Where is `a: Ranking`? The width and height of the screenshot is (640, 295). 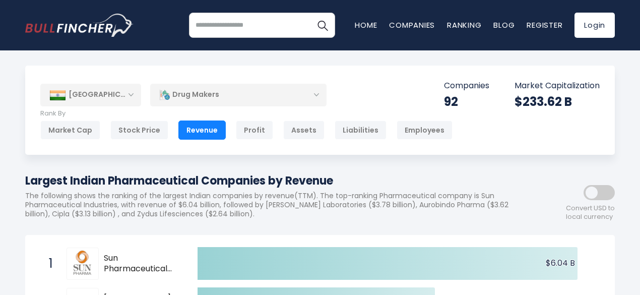
a: Ranking is located at coordinates (464, 25).